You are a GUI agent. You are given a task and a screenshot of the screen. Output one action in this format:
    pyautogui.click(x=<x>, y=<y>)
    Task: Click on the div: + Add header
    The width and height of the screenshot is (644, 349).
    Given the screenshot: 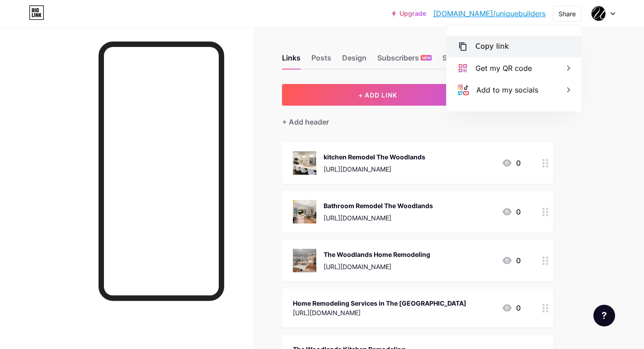 What is the action you would take?
    pyautogui.click(x=305, y=122)
    